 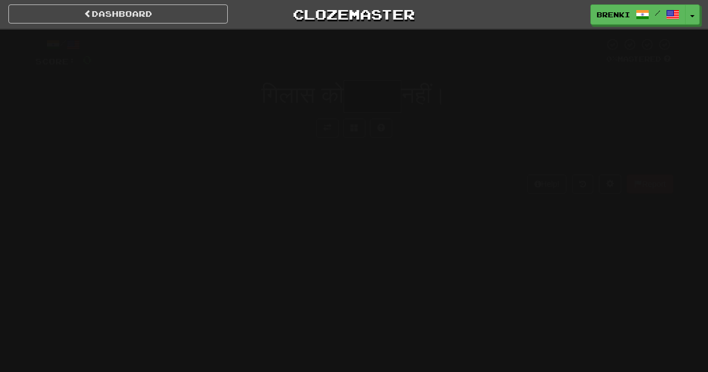 I want to click on button: Toggle translation (alt+t), so click(x=327, y=128).